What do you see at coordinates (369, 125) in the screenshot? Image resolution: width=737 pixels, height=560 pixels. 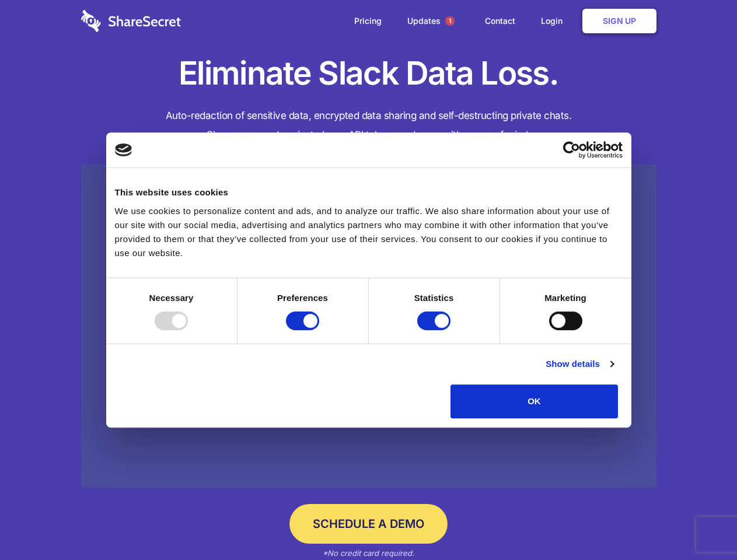 I see `h4: Auto-redaction of sensitive data, encrypted data sharing and self-destructing private chats. Shar...` at bounding box center [369, 125].